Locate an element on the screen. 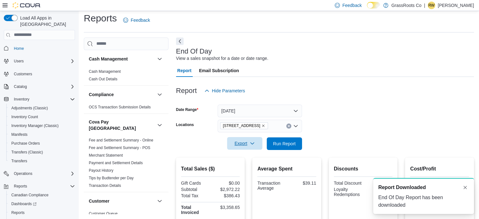  button: Purchase Orders is located at coordinates (42, 143).